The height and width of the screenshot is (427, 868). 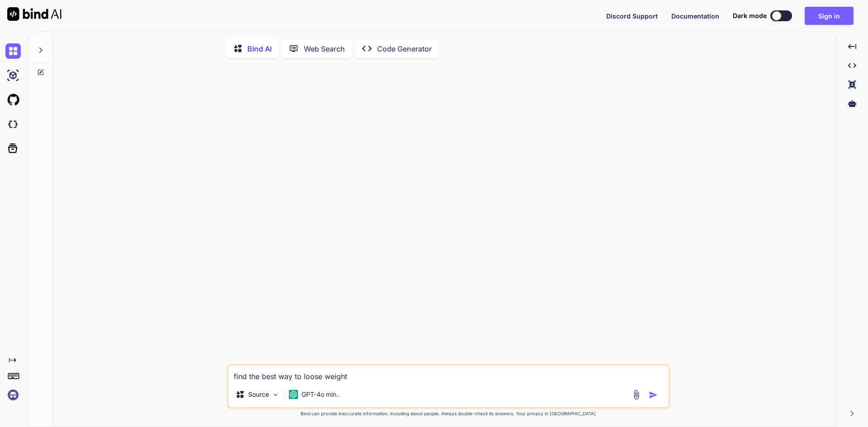 I want to click on p: Source, so click(x=259, y=395).